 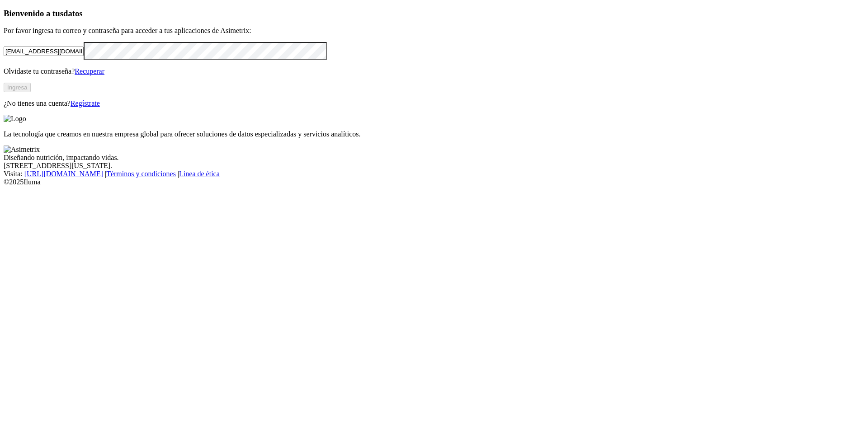 What do you see at coordinates (200, 174) in the screenshot?
I see `a: Línea de ética` at bounding box center [200, 174].